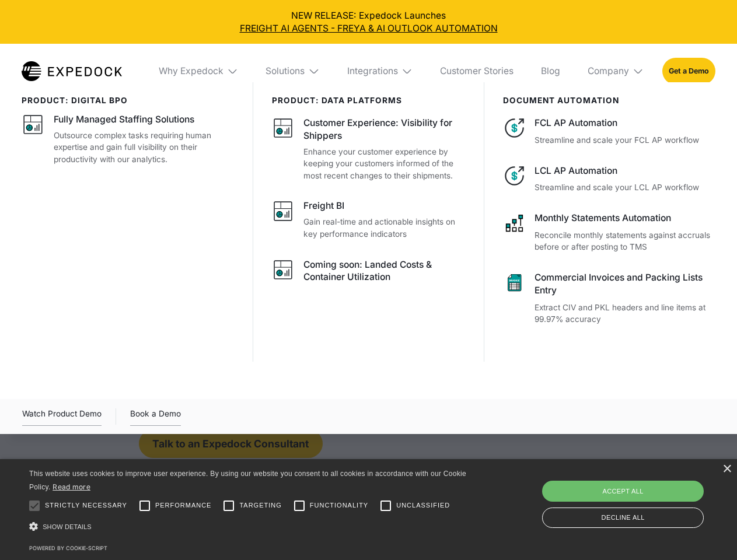  I want to click on a: Freight BIGain real-time and actionable insights on key performance indicators, so click(369, 219).